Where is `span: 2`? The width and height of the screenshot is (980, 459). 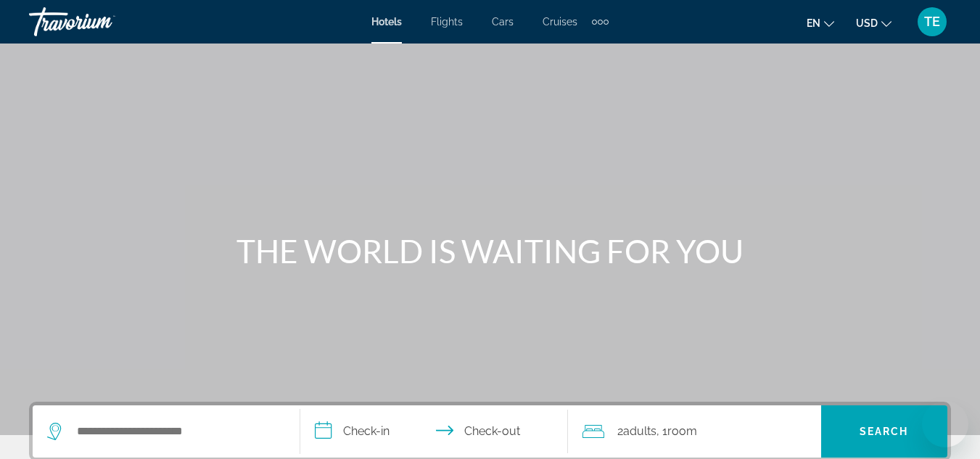 span: 2 is located at coordinates (637, 431).